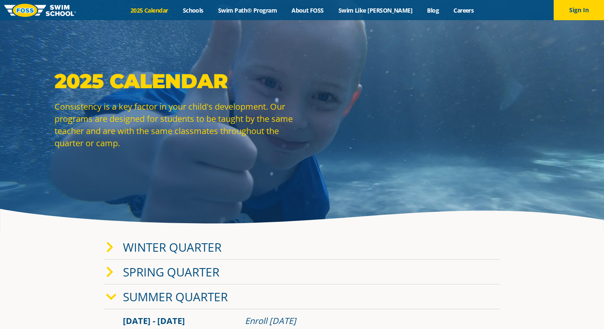 The image size is (604, 329). What do you see at coordinates (149, 10) in the screenshot?
I see `a: 2025 Calendar` at bounding box center [149, 10].